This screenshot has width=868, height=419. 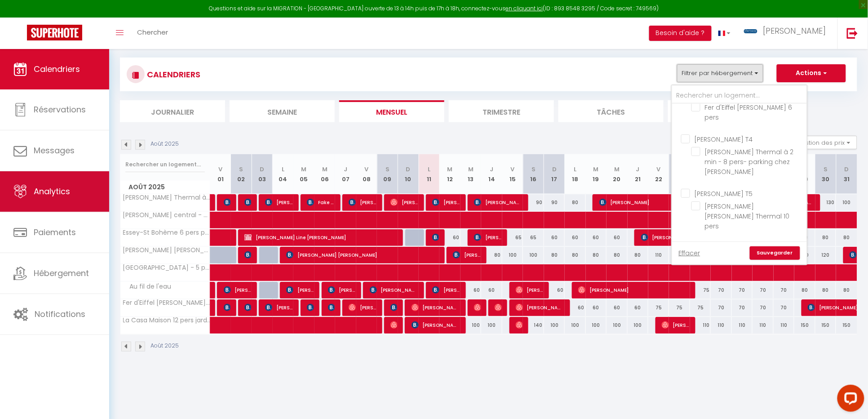 What do you see at coordinates (554, 202) in the screenshot?
I see `div: 90` at bounding box center [554, 202].